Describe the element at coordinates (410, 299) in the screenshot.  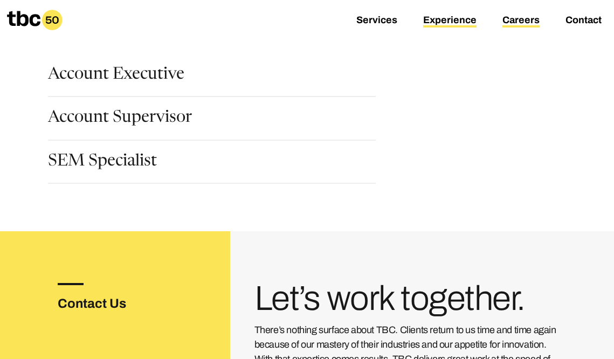
I see `h3: Let’s work together.` at that location.